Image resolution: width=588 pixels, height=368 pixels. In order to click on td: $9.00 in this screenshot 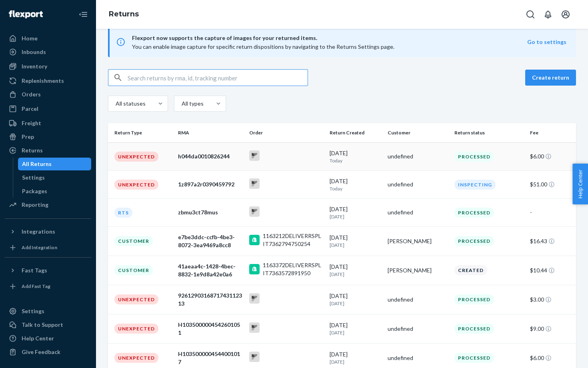, I will do `click(551, 328)`.